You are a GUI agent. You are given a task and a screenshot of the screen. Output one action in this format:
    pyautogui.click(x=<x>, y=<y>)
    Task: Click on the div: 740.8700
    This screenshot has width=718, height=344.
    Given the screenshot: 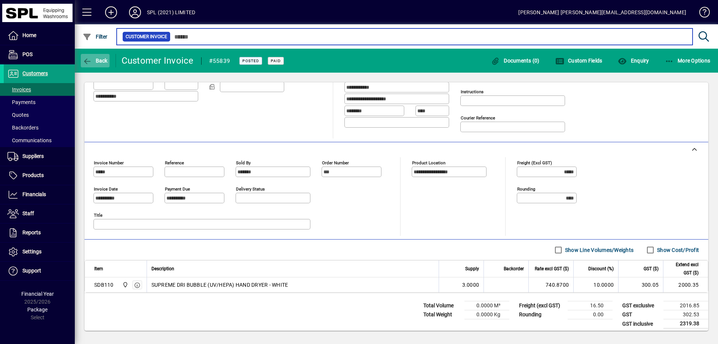 What is the action you would take?
    pyautogui.click(x=551, y=285)
    